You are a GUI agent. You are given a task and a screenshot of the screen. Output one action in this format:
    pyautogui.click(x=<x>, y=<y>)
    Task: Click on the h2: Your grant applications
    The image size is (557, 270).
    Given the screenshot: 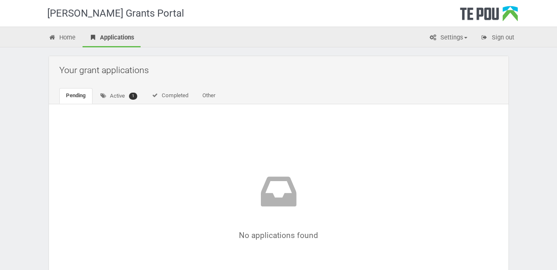 What is the action you would take?
    pyautogui.click(x=281, y=70)
    